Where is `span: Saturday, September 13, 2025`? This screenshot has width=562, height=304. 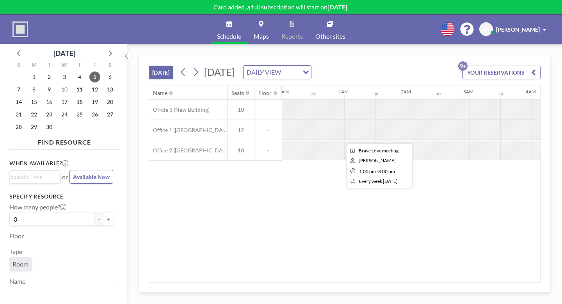
span: Saturday, September 13, 2025 is located at coordinates (110, 89).